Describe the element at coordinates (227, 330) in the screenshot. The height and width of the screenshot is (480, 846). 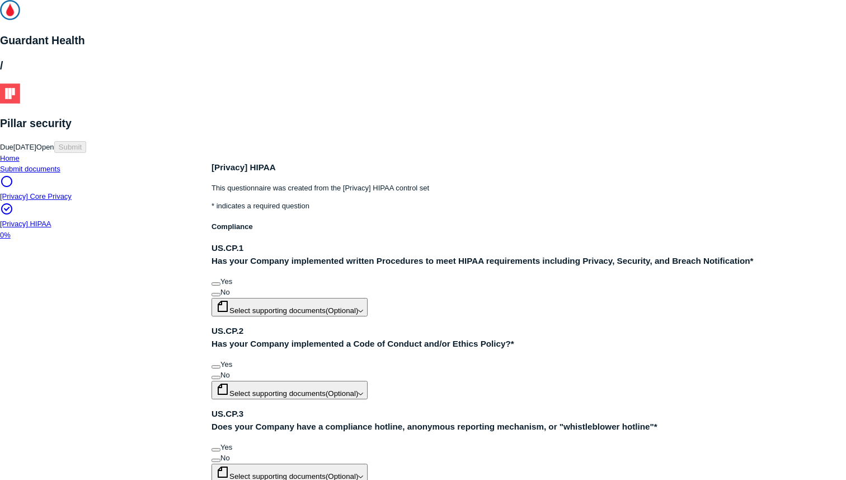
I see `span: US.CP.2` at that location.